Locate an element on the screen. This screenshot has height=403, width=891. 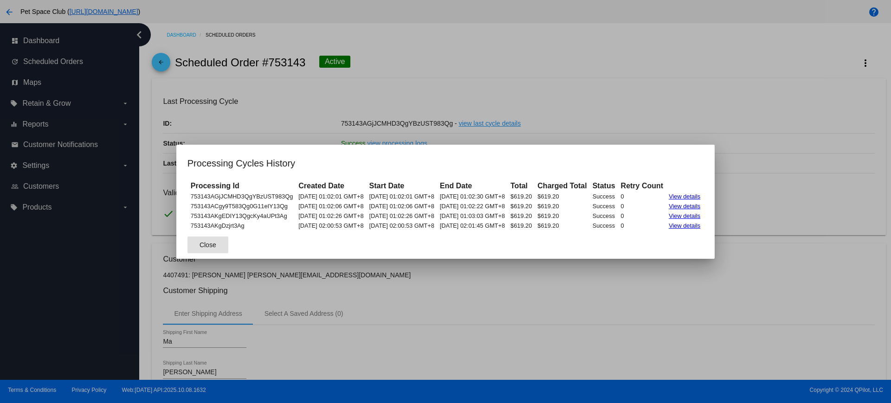
td: 753143ACgy9T583Qg0G11eIY13Qg is located at coordinates (242, 206).